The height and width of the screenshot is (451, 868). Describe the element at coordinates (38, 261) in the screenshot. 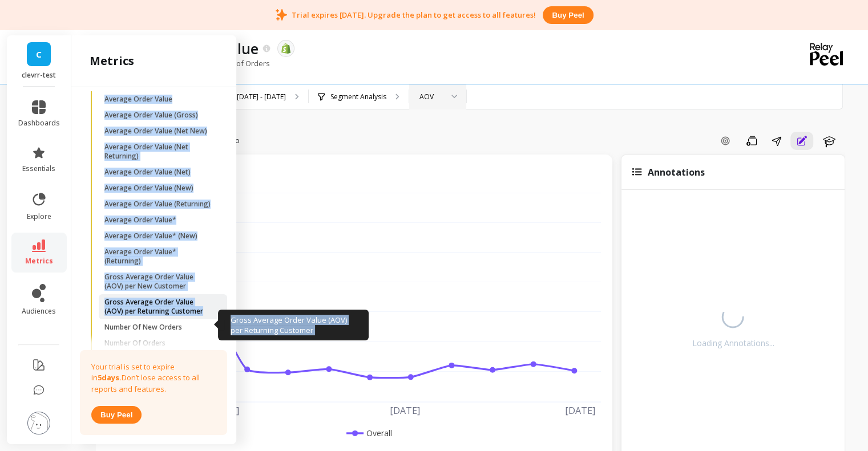

I see `span: metrics` at that location.